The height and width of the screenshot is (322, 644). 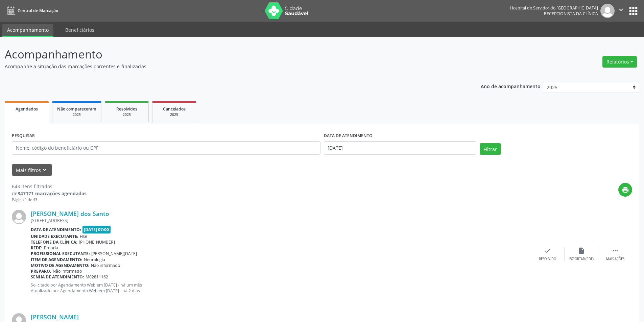 What do you see at coordinates (49, 186) in the screenshot?
I see `div: 643 itens filtrados` at bounding box center [49, 186].